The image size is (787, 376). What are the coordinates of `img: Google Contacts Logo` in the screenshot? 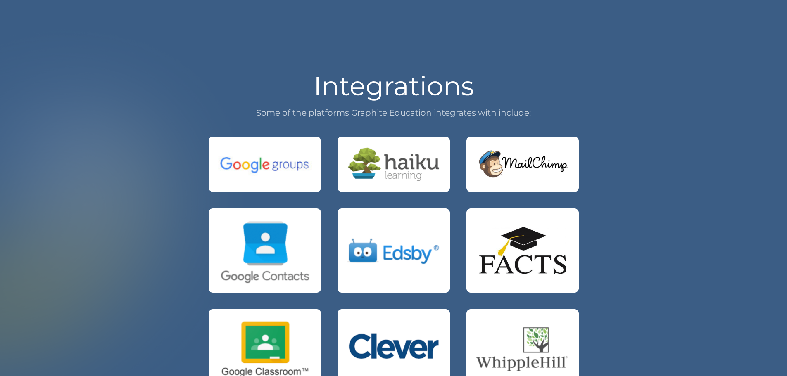 It's located at (265, 250).